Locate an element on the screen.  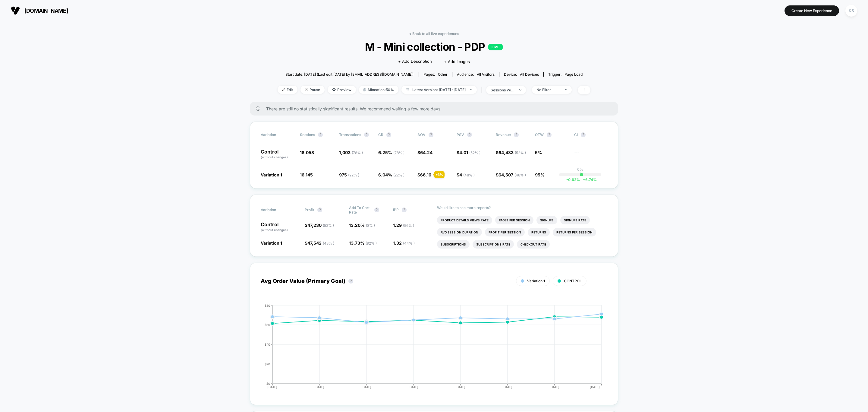
a: < Back to all live experiences is located at coordinates (434, 34).